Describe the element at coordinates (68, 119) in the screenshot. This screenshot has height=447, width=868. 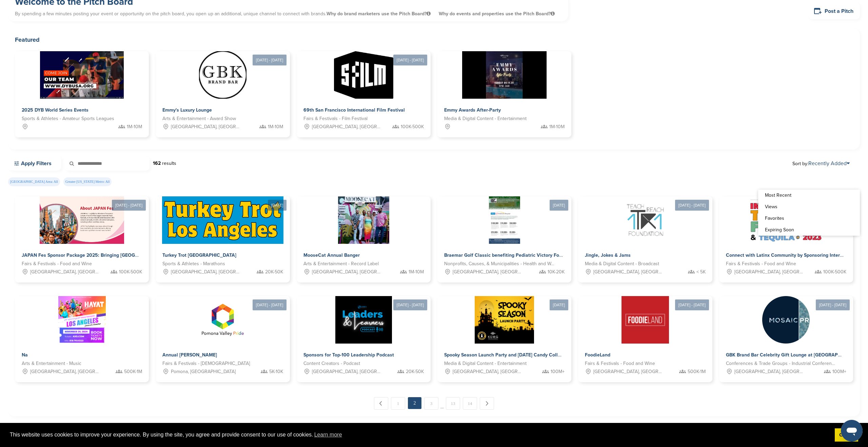
I see `span: Sports & Athletes - Amateur Sports Leagues` at that location.